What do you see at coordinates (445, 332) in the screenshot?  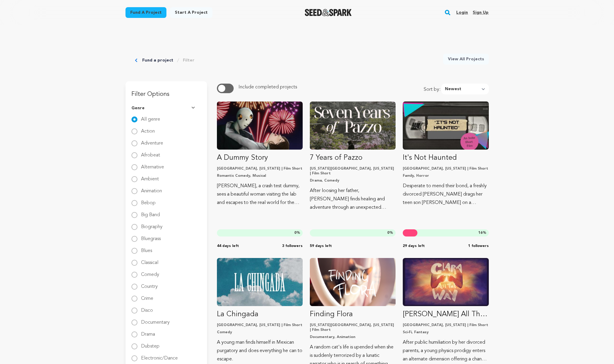 I see `p: Sci-Fi, Fantasy` at bounding box center [445, 332].